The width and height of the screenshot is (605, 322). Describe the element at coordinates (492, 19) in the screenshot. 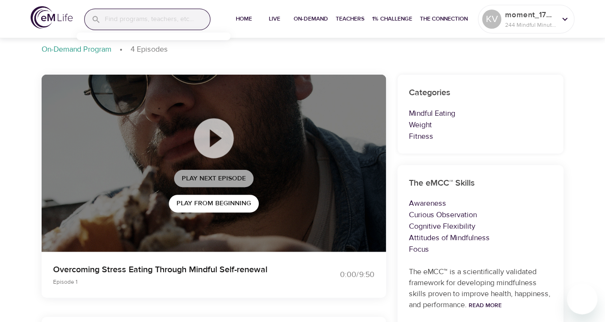

I see `div: KV` at that location.